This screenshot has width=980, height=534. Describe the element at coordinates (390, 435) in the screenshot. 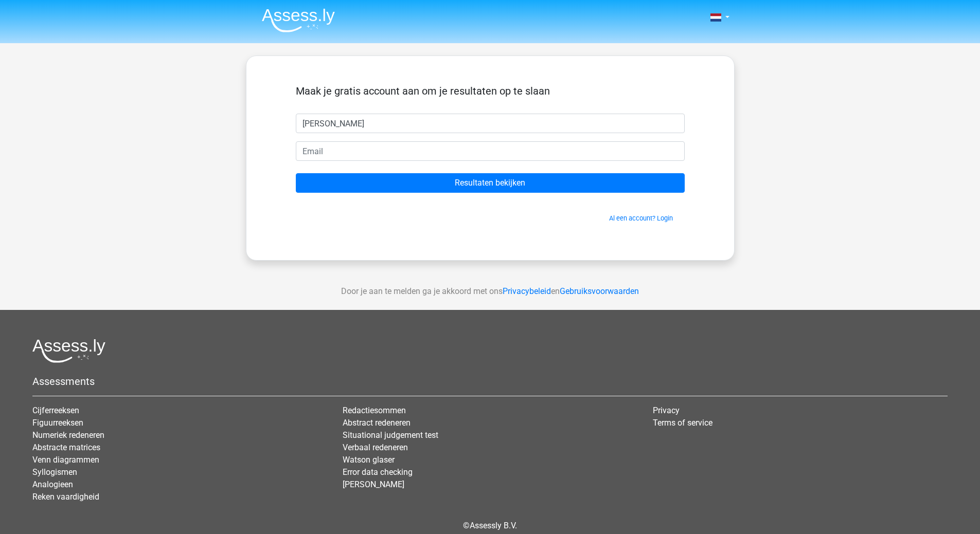

I see `a: Situational judgement test` at that location.